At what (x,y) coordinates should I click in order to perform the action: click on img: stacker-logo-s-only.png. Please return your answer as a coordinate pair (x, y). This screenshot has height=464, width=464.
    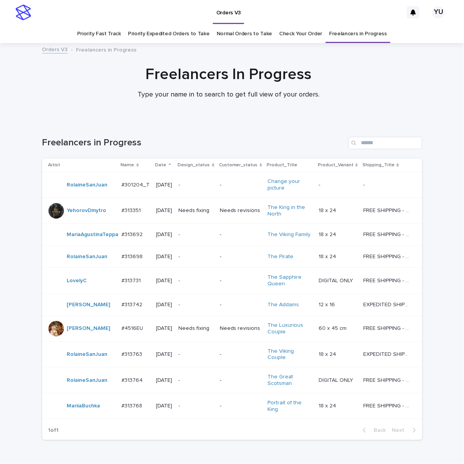
    Looking at the image, I should click on (23, 12).